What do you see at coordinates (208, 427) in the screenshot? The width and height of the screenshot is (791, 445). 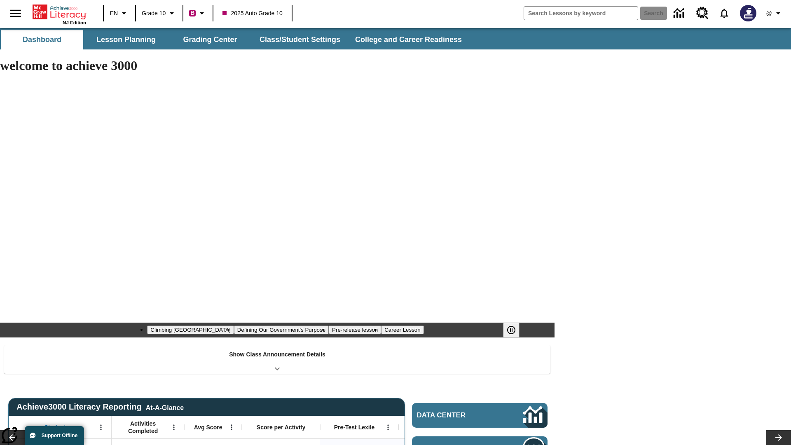 I see `span: Avg Score` at bounding box center [208, 427].